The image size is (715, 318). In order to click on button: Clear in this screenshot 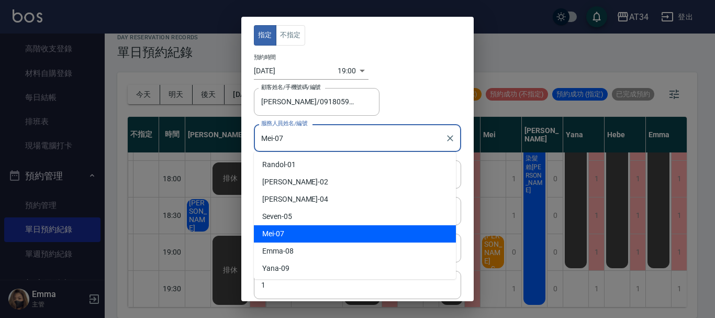, I will do `click(450, 138)`.